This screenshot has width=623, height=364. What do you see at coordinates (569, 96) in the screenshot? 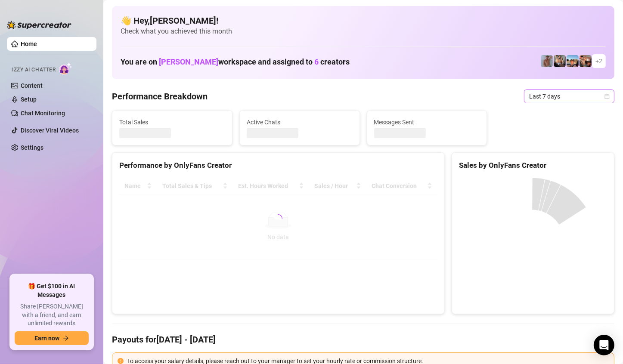
I see `span: Last 7 days` at bounding box center [569, 96].